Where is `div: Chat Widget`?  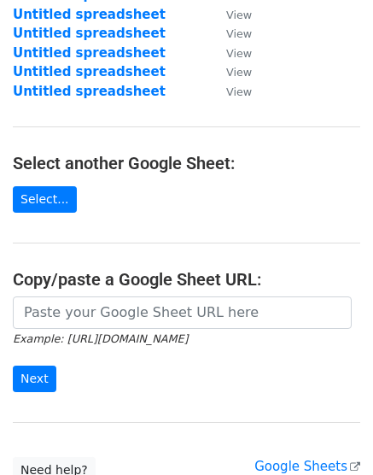
div: Chat Widget is located at coordinates (331, 434).